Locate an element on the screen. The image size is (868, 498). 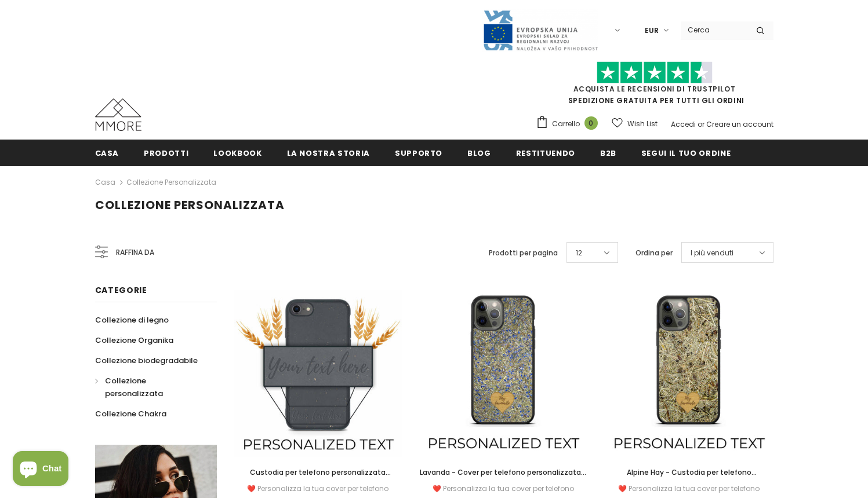
inbox-online-store-chat: Shopify online store chat is located at coordinates (41, 470).